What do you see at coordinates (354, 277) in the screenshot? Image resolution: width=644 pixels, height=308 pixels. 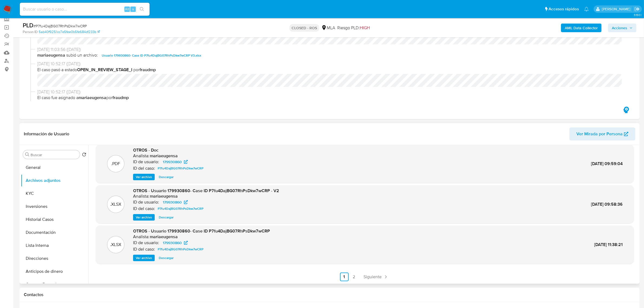 I see `a: Ir a la página 2` at bounding box center [354, 277].